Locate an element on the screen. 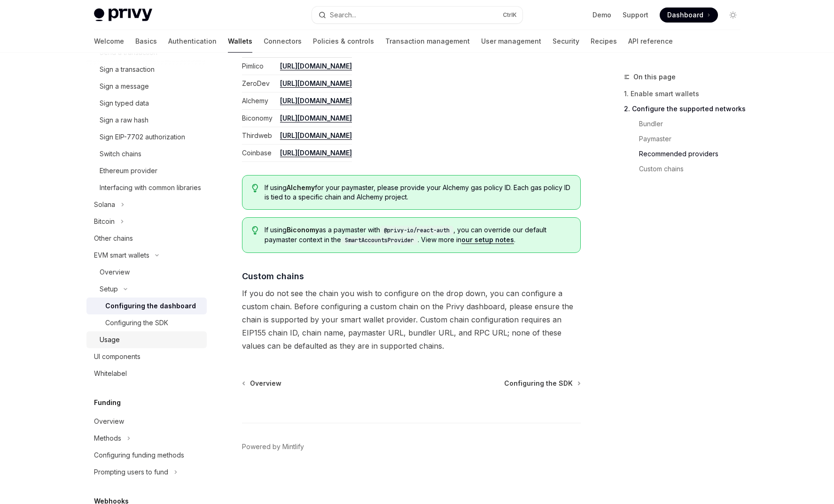 The width and height of the screenshot is (834, 504). div: Sign EIP-7702 authorization is located at coordinates (142, 137).